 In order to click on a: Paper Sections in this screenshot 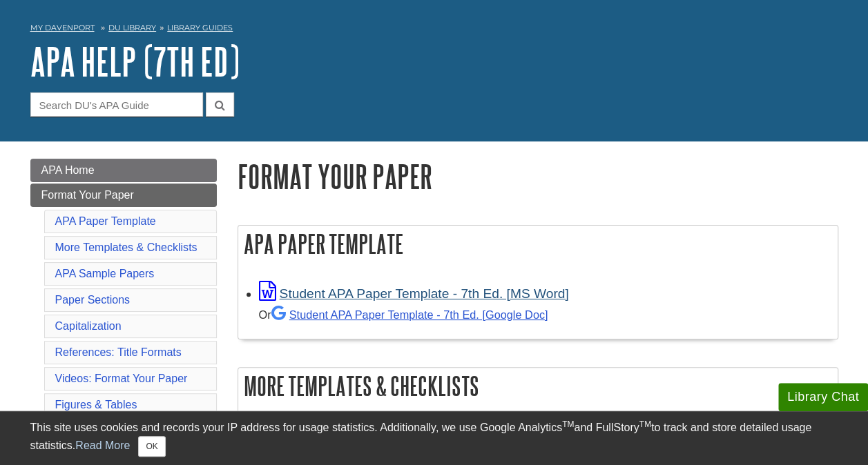, I will do `click(93, 299)`.